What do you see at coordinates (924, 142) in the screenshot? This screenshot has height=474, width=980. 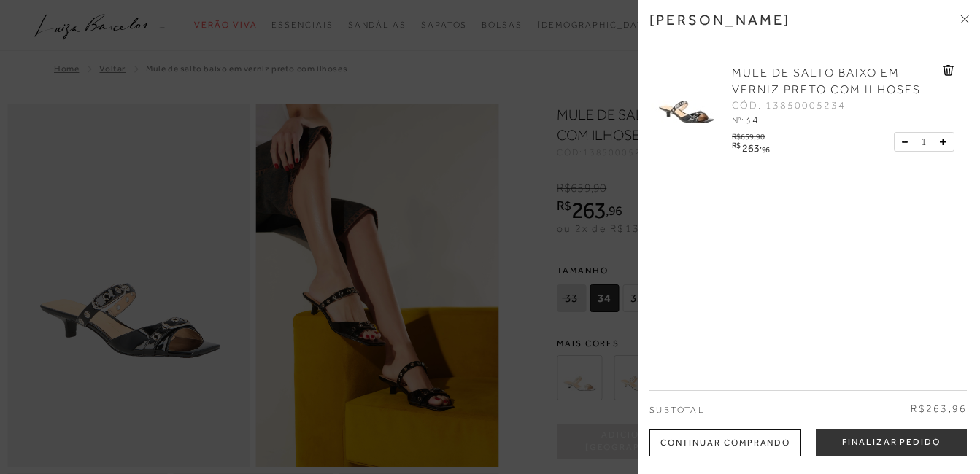 I see `span: 1` at bounding box center [924, 142].